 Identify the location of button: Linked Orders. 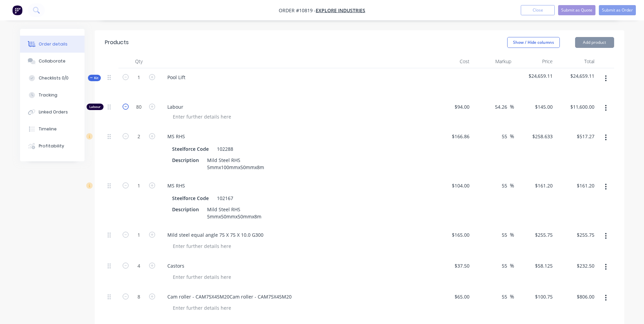
(52, 112).